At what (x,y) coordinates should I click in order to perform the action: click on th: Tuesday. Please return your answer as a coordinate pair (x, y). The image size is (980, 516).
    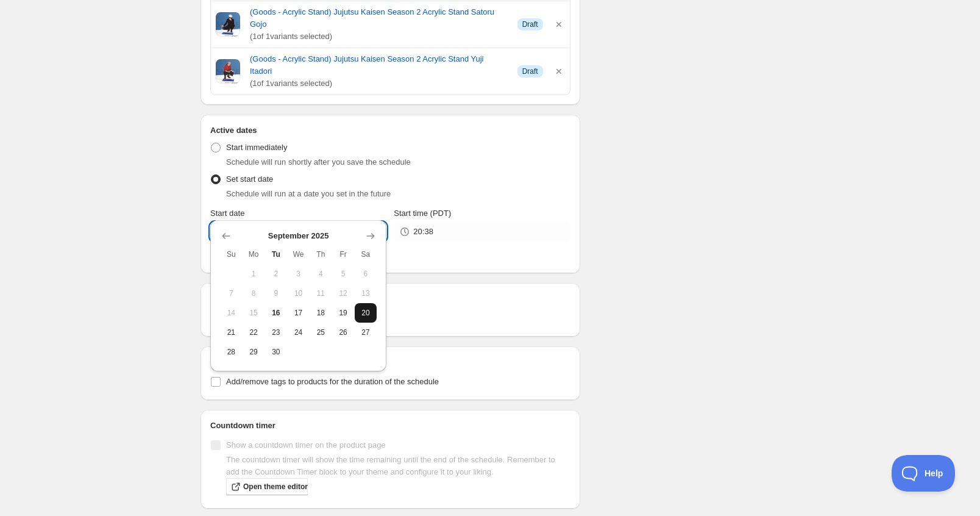
    Looking at the image, I should click on (276, 254).